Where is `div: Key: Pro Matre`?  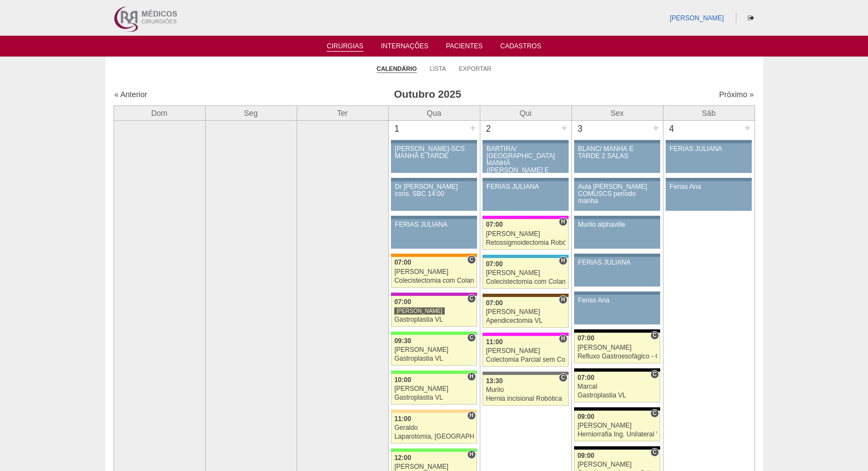
div: Key: Pro Matre is located at coordinates (526, 334).